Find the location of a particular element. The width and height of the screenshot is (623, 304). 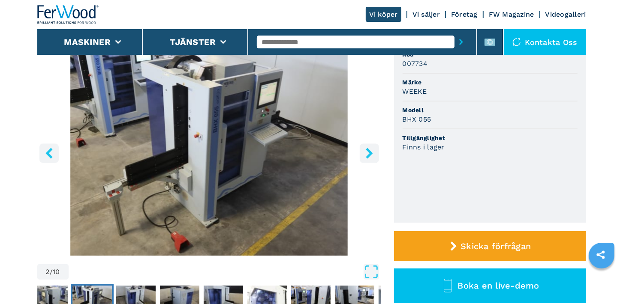

button: Skicka förfrågan is located at coordinates (490, 246).